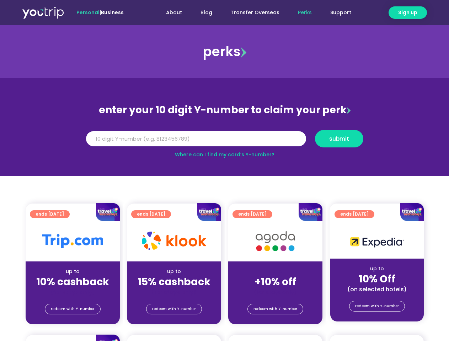 Image resolution: width=449 pixels, height=341 pixels. I want to click on span: Personal, so click(88, 12).